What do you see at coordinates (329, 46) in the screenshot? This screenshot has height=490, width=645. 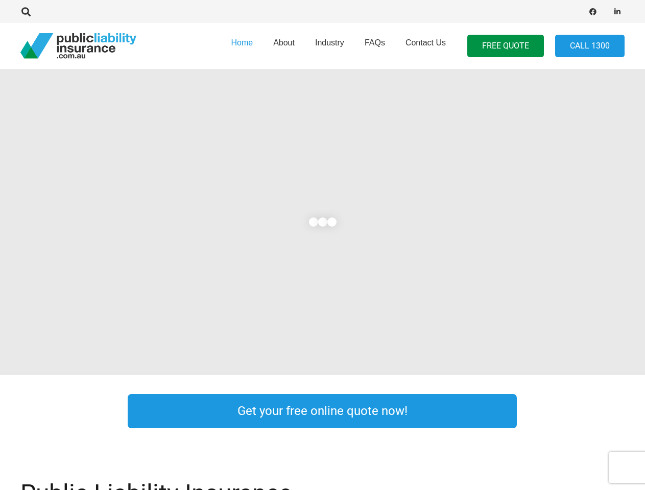 I see `a: Industry` at bounding box center [329, 46].